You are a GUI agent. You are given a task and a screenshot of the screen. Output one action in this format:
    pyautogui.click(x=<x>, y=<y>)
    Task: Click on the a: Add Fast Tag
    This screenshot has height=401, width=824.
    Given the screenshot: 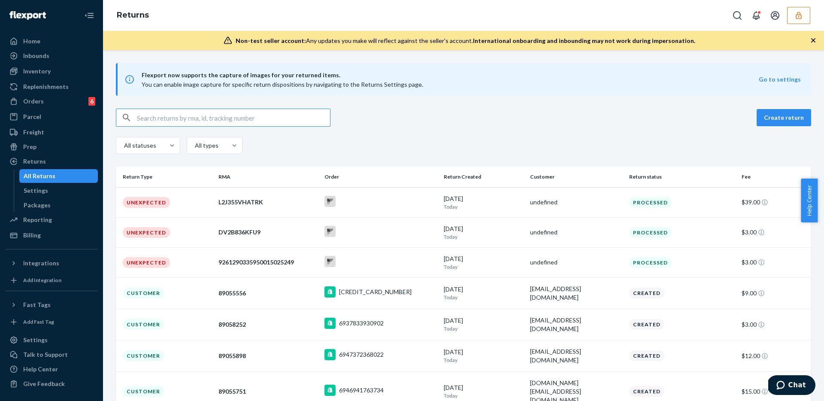 What is the action you would take?
    pyautogui.click(x=51, y=322)
    